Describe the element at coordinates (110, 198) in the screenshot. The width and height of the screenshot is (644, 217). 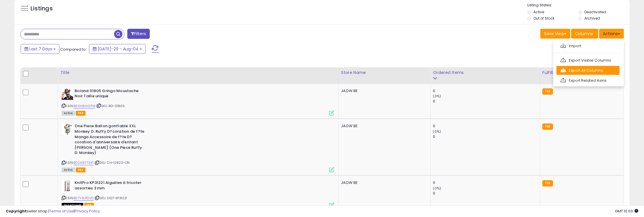
I see `span: | SKU: DIST-KP31221` at that location.